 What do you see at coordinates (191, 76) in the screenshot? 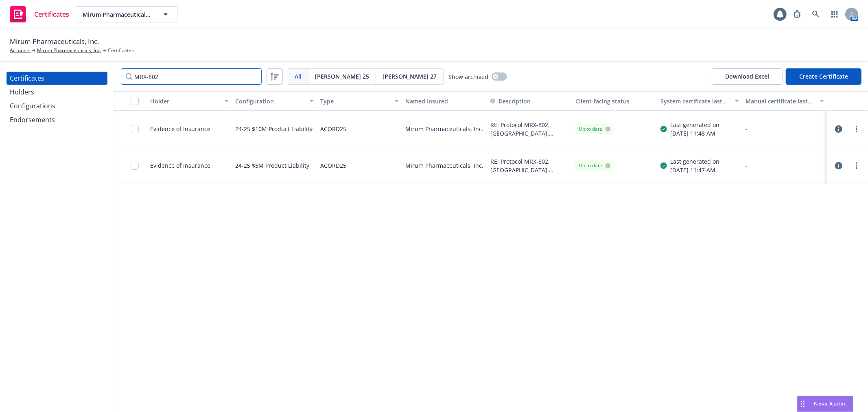
I see `input: Filter by keyword` at bounding box center [191, 76].